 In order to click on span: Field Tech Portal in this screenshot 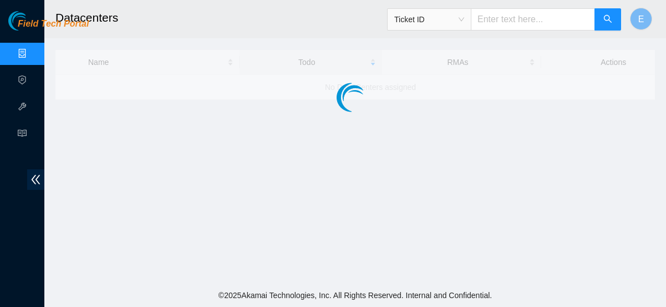, I will do `click(53, 24)`.